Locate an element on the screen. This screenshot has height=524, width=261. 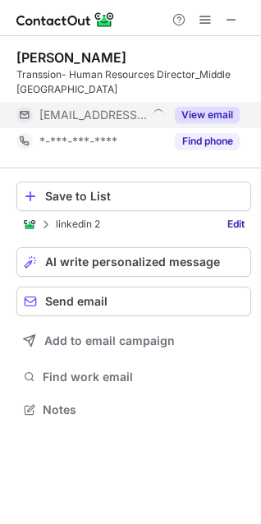
button: Send email is located at coordinates (134, 302).